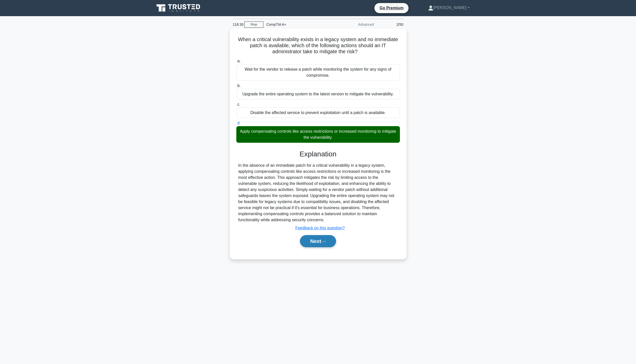  What do you see at coordinates (355, 24) in the screenshot?
I see `div: Advanced` at bounding box center [355, 24].